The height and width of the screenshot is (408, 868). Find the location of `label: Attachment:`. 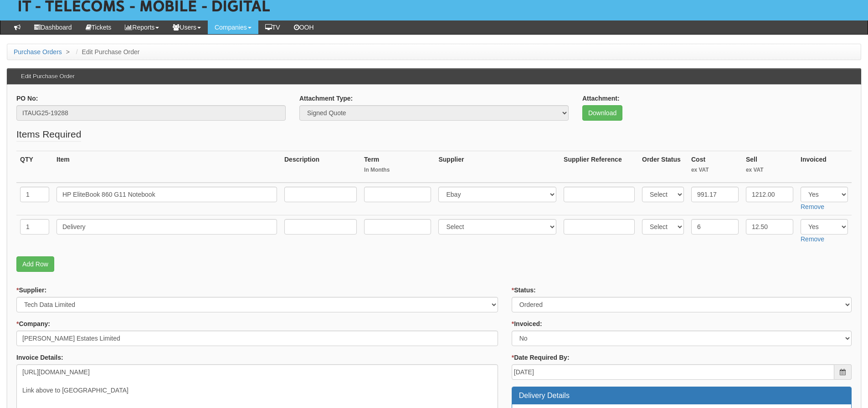

label: Attachment: is located at coordinates (601, 98).